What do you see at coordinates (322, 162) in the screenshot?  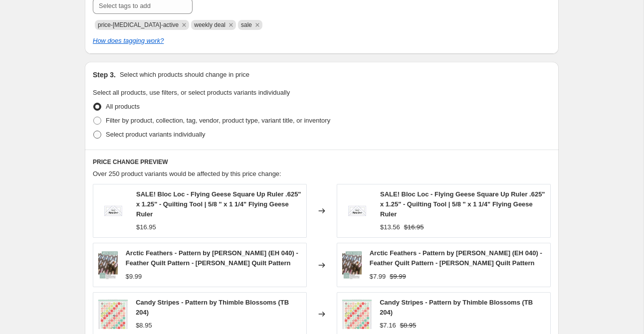 I see `h6: PRICE CHANGE PREVIEW` at bounding box center [322, 162].